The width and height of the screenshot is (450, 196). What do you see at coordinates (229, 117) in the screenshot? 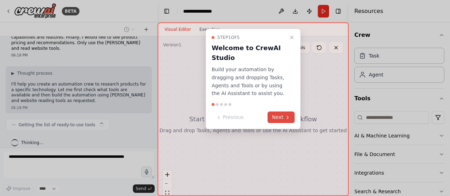
I see `button: Previous` at bounding box center [229, 117].